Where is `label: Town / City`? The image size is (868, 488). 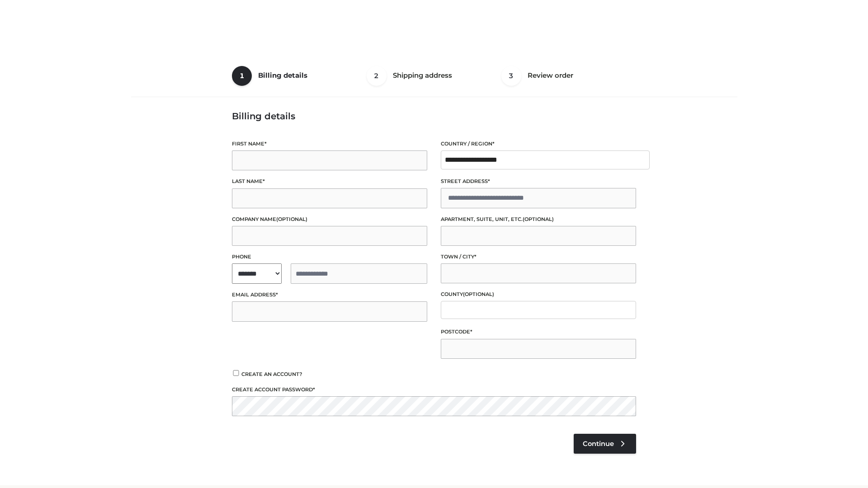
label: Town / City is located at coordinates (539, 257).